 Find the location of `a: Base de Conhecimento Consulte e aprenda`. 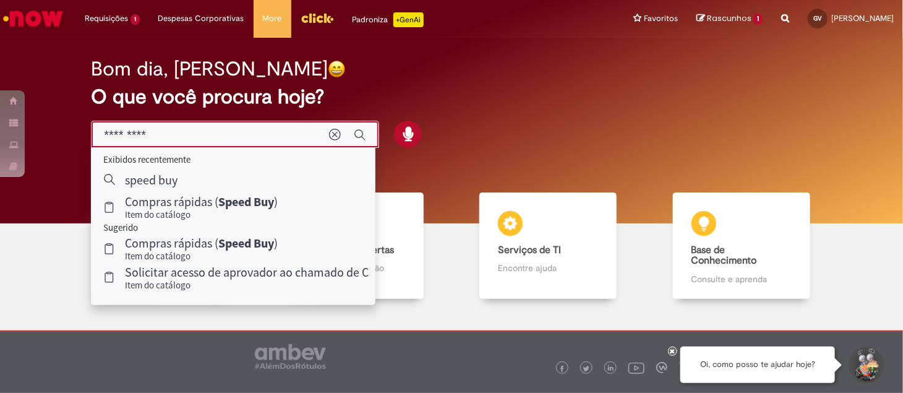

a: Base de Conhecimento Consulte e aprenda is located at coordinates (742, 246).